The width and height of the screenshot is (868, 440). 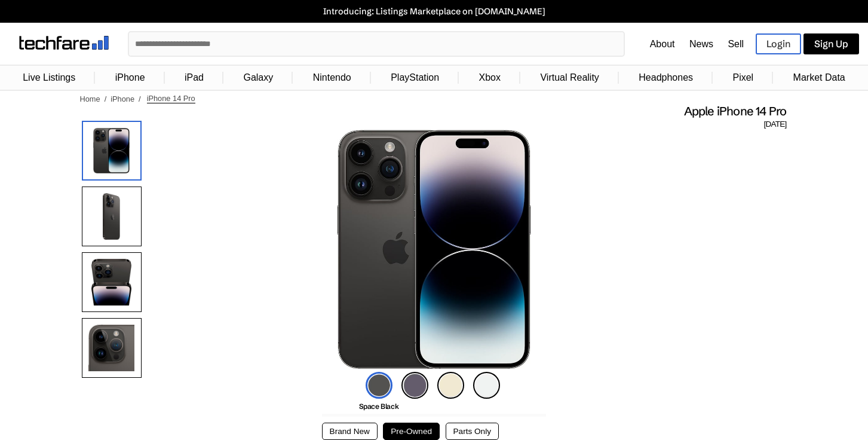 What do you see at coordinates (90, 98) in the screenshot?
I see `a: Home` at bounding box center [90, 98].